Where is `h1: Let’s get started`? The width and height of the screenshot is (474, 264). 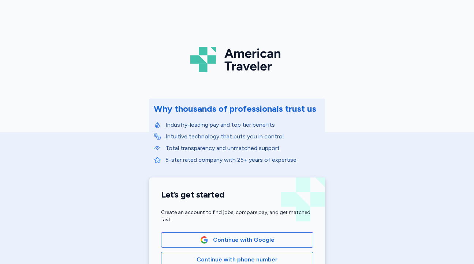
h1: Let’s get started is located at coordinates (237, 195).